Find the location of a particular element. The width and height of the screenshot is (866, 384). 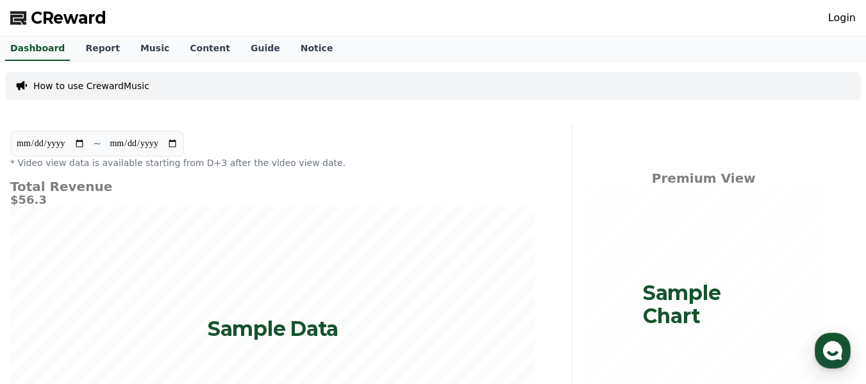

a: Guide is located at coordinates (265, 49).